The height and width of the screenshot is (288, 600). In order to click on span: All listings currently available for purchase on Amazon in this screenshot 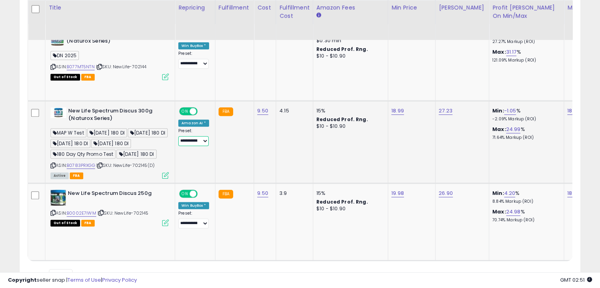, I will do `click(60, 175)`.